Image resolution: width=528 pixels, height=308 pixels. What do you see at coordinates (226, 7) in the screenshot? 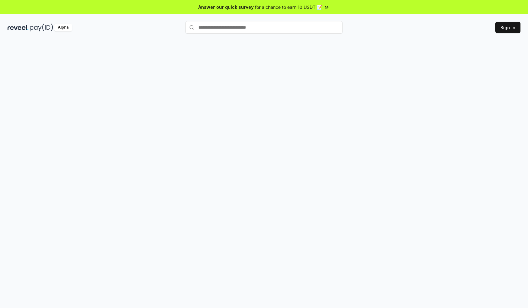
I see `span: Answer our quick survey` at bounding box center [226, 7].